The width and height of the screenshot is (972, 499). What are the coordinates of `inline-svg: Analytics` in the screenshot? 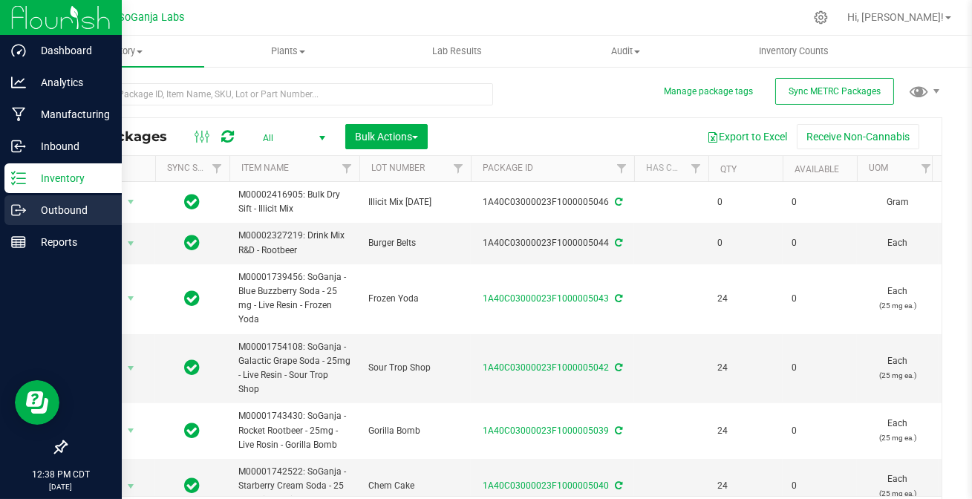 It's located at (19, 82).